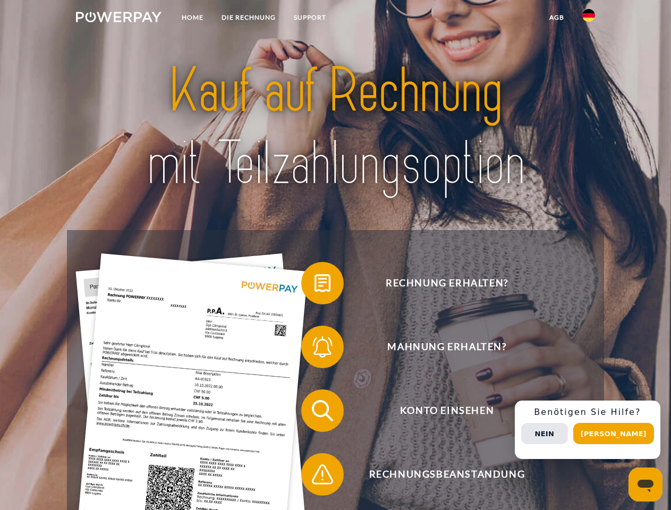 The width and height of the screenshot is (671, 510). Describe the element at coordinates (440, 411) in the screenshot. I see `a: Konto einsehen` at that location.